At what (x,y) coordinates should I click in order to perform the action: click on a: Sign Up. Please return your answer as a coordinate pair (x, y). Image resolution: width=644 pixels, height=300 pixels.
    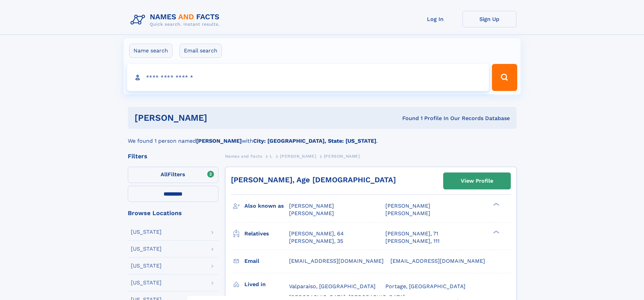
    Looking at the image, I should click on (489, 19).